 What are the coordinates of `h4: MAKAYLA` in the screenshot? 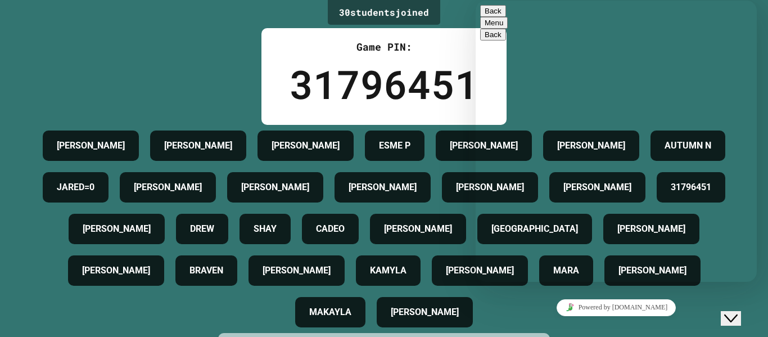 It's located at (330, 312).